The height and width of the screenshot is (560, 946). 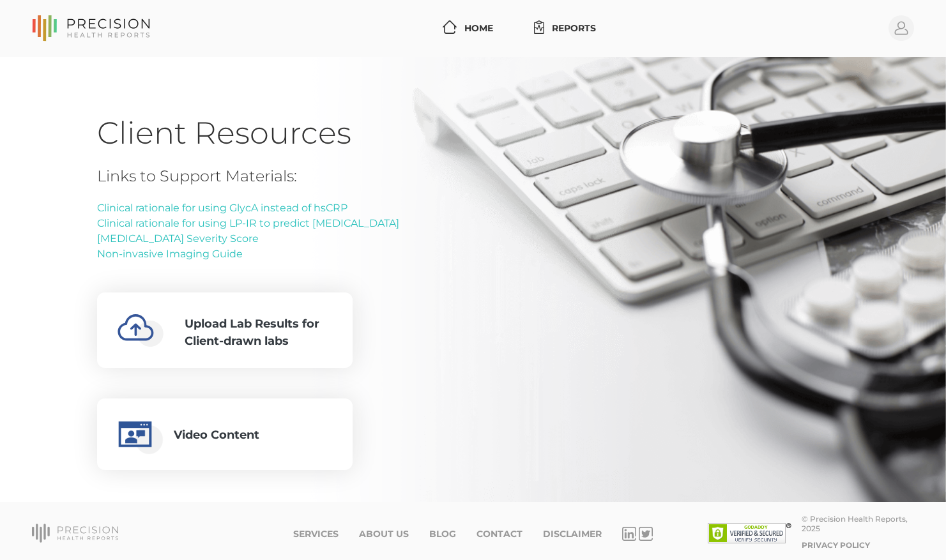 I want to click on a: Non-invasive Imaging Guide, so click(x=170, y=253).